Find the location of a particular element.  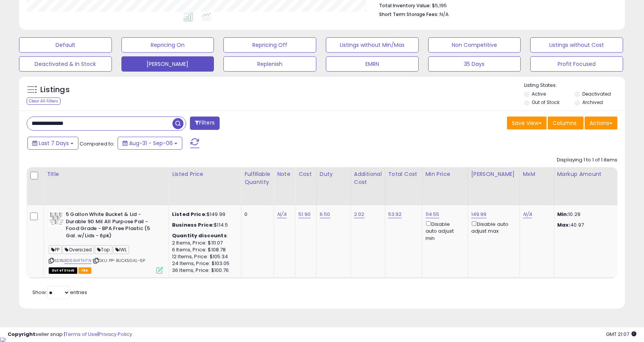

a: 2.02 is located at coordinates (359, 215).